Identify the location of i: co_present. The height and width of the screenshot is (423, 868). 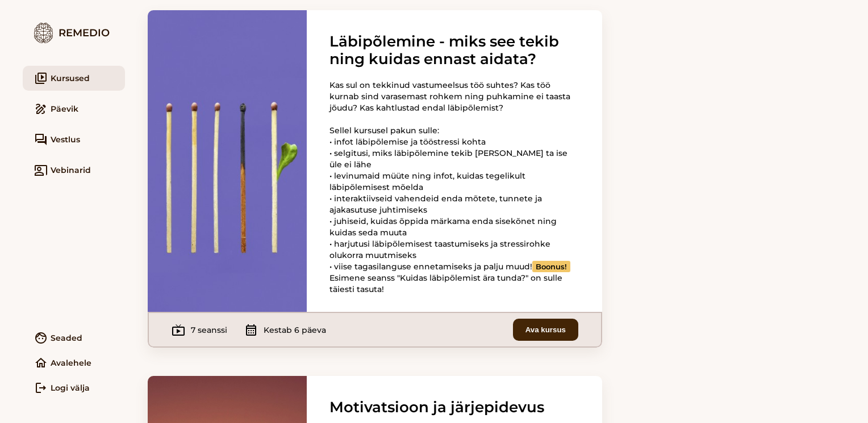
(41, 170).